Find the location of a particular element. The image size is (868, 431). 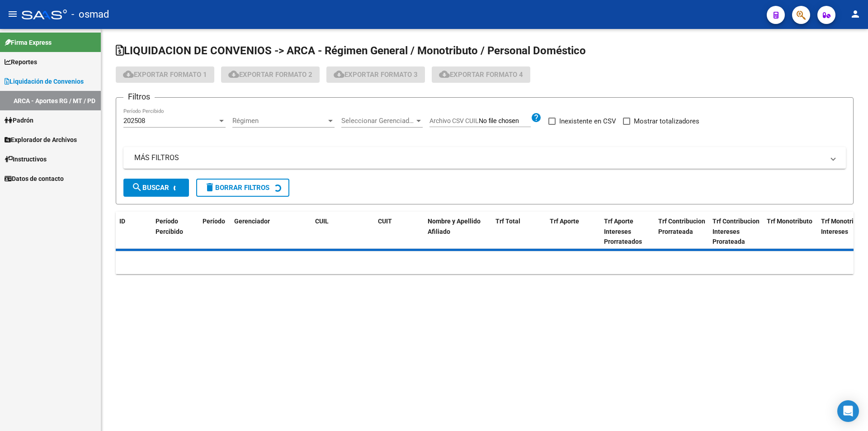

datatable-header-cell: Trf Contribucion Prorrateada is located at coordinates (682, 232).